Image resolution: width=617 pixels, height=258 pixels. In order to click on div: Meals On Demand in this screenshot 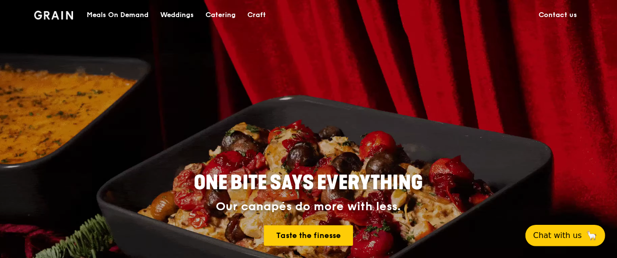, I will do `click(117, 15)`.